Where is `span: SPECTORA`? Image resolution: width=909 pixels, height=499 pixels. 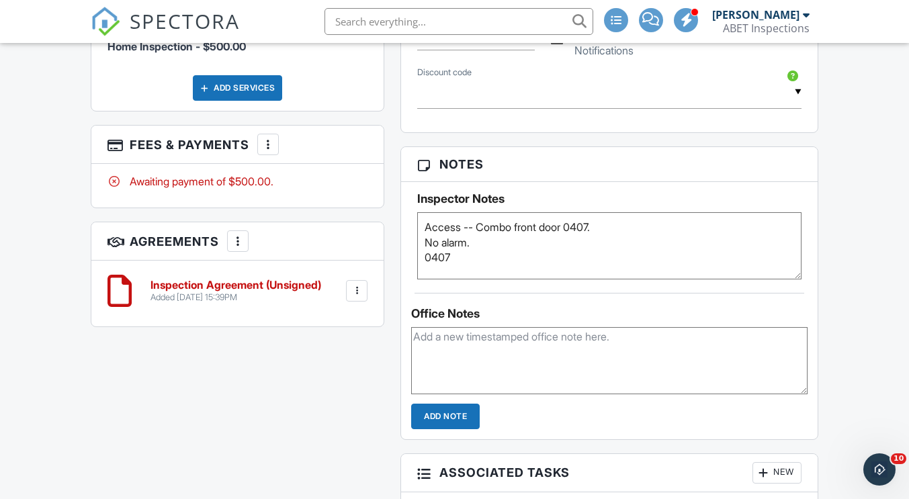
span: SPECTORA is located at coordinates (185, 21).